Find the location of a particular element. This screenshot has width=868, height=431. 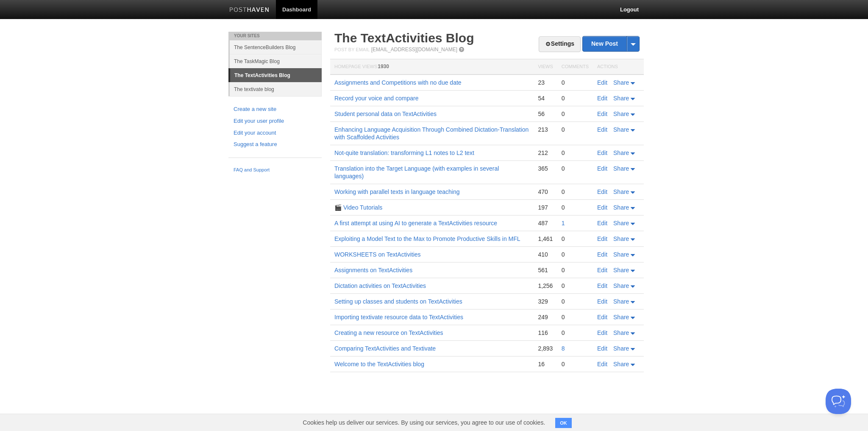

a: Exploiting a Model Text to the Max to Promote Productive Skills in MFL is located at coordinates (428, 239).